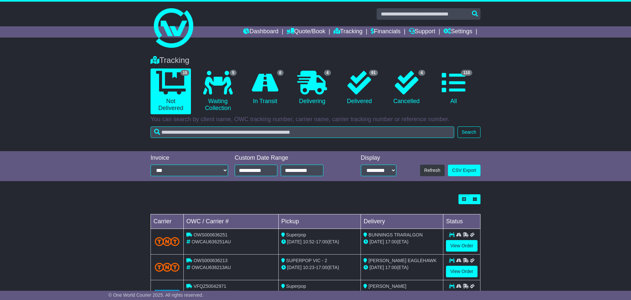  Describe the element at coordinates (306, 32) in the screenshot. I see `a: Quote/Book` at that location.